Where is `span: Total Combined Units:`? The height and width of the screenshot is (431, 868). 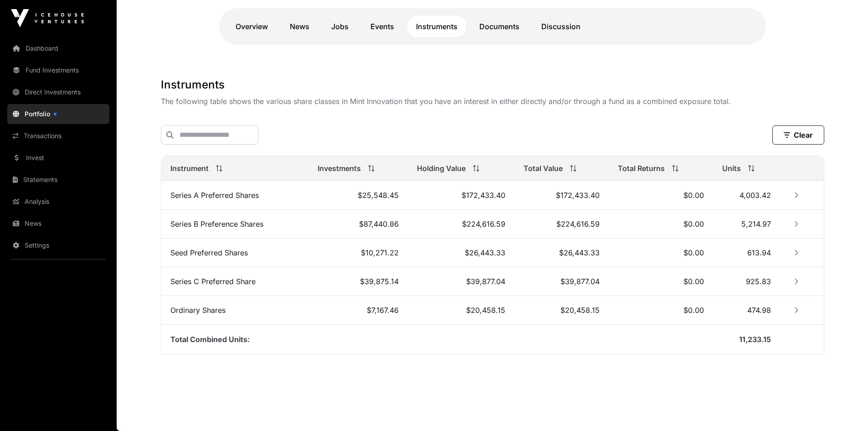 span: Total Combined Units: is located at coordinates (210, 339).